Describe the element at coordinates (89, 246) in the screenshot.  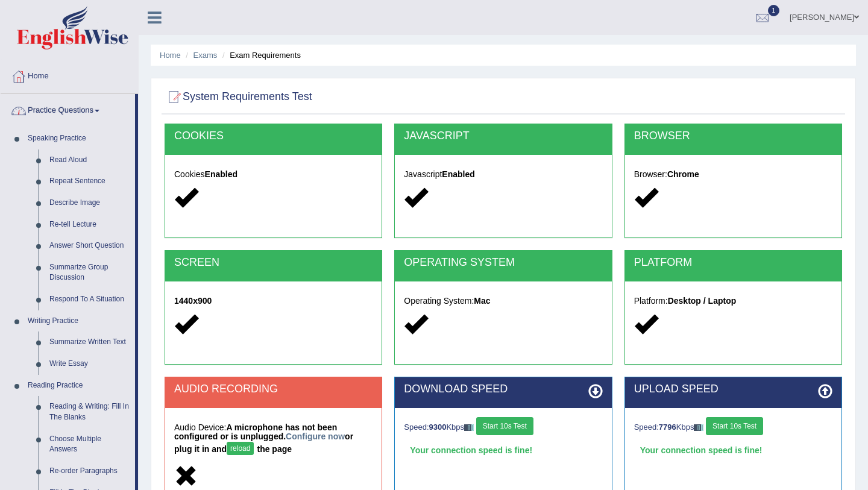
I see `a: Answer Short Question` at that location.